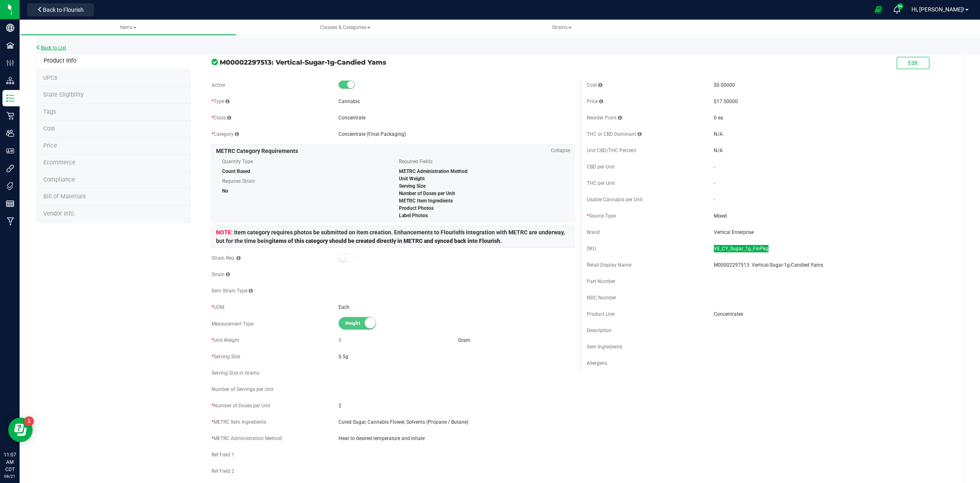 The image size is (980, 483). I want to click on span: Count Based, so click(236, 171).